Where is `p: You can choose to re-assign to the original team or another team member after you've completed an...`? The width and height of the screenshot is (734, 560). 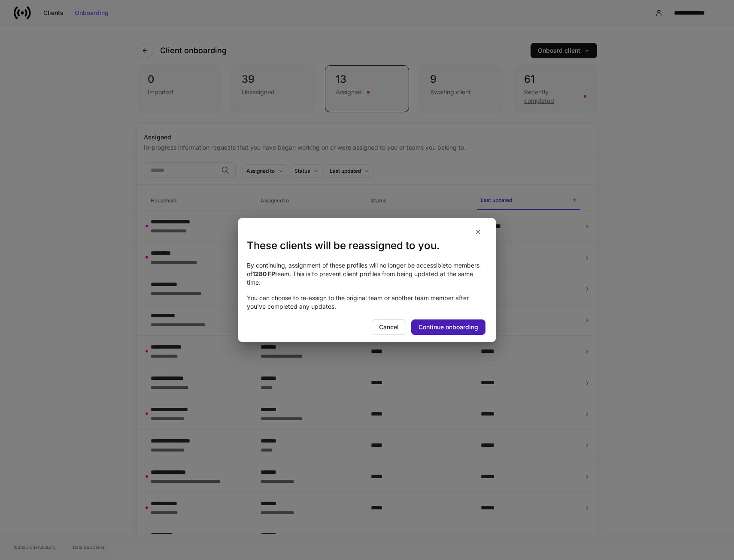
p: You can choose to re-assign to the original team or another team member after you've completed an... is located at coordinates (367, 302).